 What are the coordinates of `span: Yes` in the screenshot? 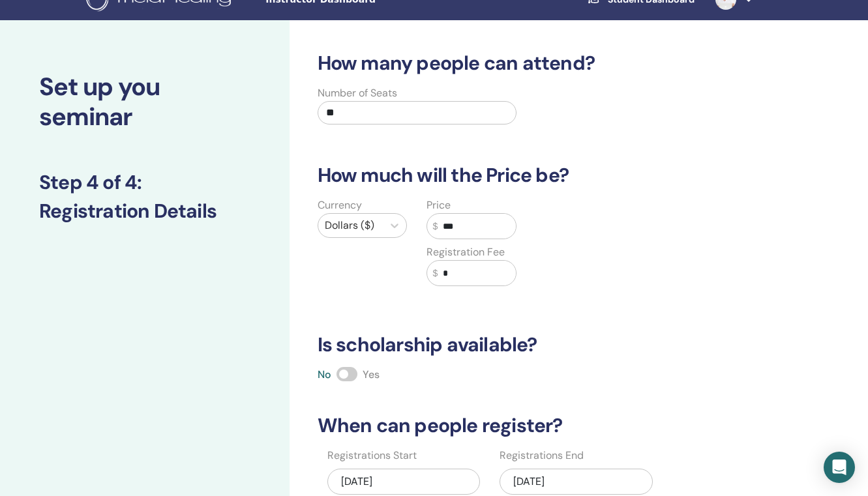 It's located at (371, 374).